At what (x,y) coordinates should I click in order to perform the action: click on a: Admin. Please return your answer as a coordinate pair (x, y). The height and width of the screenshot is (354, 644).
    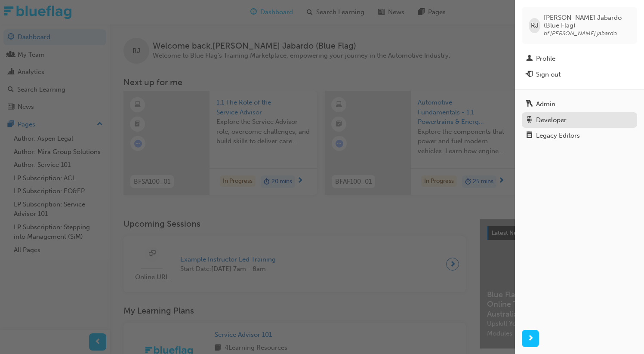
    Looking at the image, I should click on (579, 104).